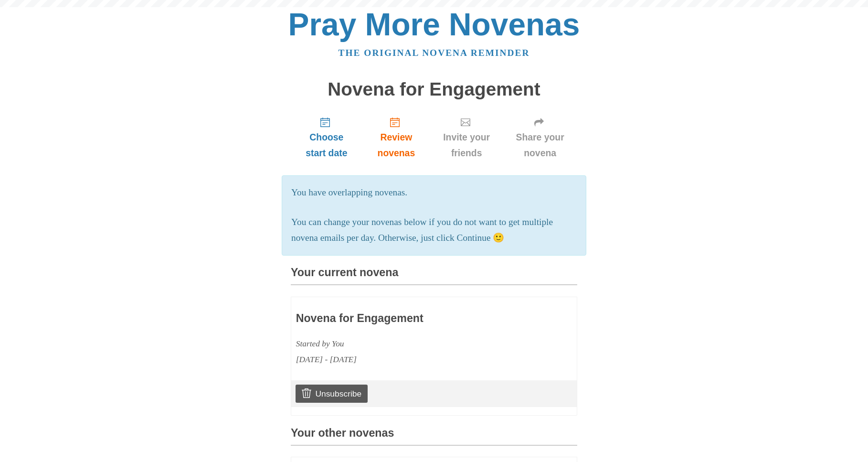 Image resolution: width=868 pixels, height=462 pixels. What do you see at coordinates (434, 231) in the screenshot?
I see `p: You can change your novenas below if you do not want to get multiple novena emails per day. Other...` at bounding box center [434, 231].